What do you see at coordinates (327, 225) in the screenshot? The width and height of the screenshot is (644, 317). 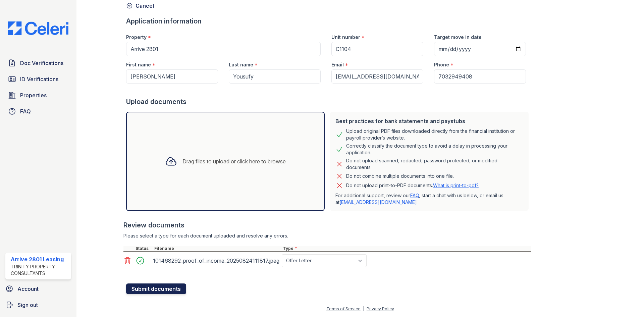 I see `div: Review documents` at bounding box center [327, 225].